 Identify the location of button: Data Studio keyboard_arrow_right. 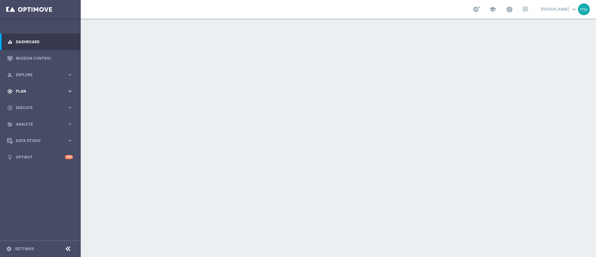
(40, 141).